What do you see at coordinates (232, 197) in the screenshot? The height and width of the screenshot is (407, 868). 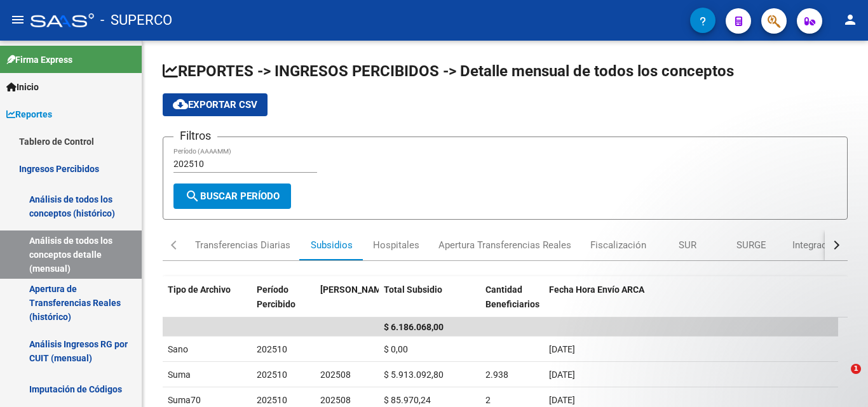 I see `span: Buscar Período` at bounding box center [232, 197].